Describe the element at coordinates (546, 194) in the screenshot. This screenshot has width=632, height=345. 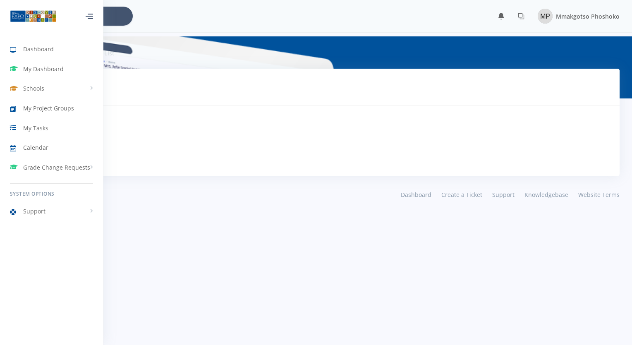
I see `span: Knowledgebase` at that location.